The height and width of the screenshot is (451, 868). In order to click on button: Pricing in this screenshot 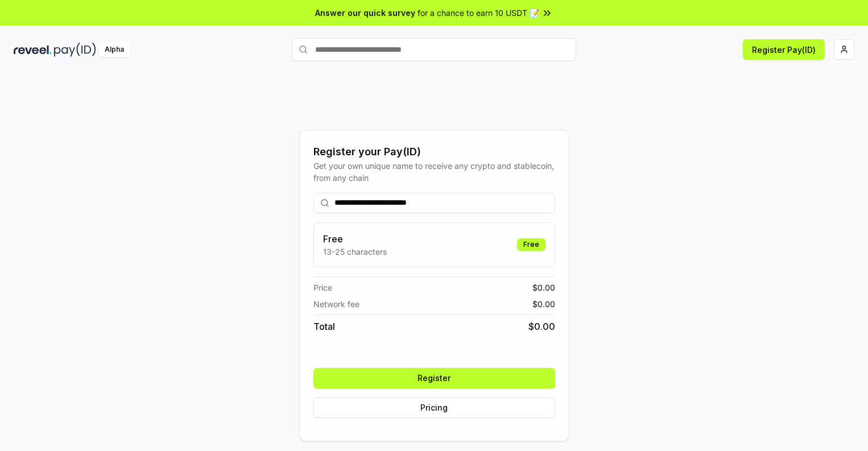, I will do `click(434, 408)`.